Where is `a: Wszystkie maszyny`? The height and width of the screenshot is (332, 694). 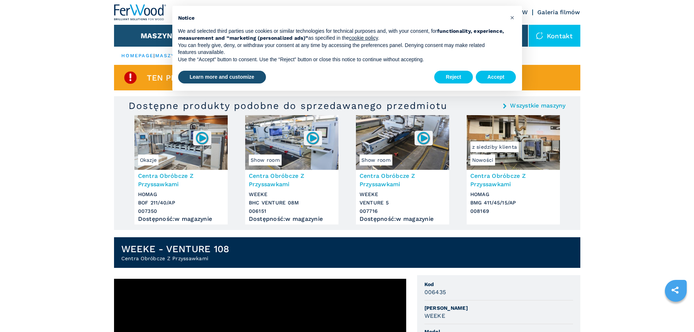 a: Wszystkie maszyny is located at coordinates (538, 106).